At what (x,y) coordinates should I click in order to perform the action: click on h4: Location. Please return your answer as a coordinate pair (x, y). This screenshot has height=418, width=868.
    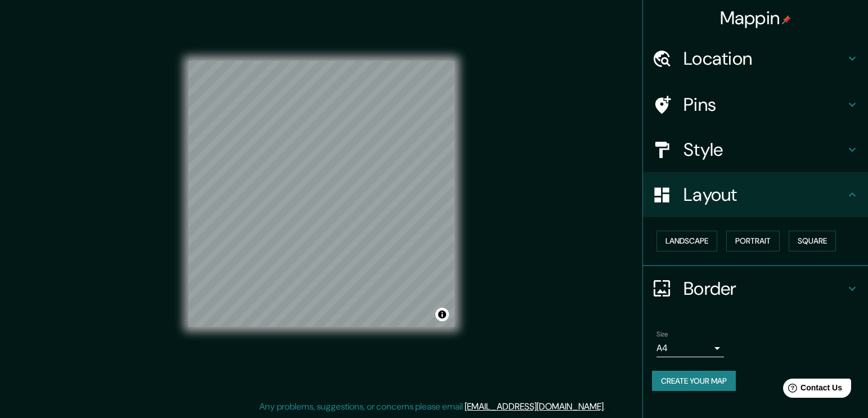
    Looking at the image, I should click on (765, 59).